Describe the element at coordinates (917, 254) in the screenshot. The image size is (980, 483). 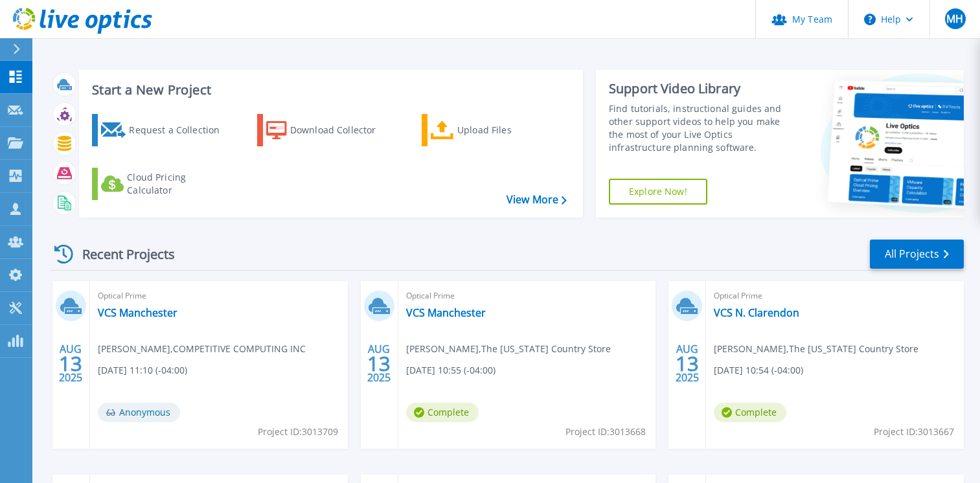
I see `a: All Projects` at that location.